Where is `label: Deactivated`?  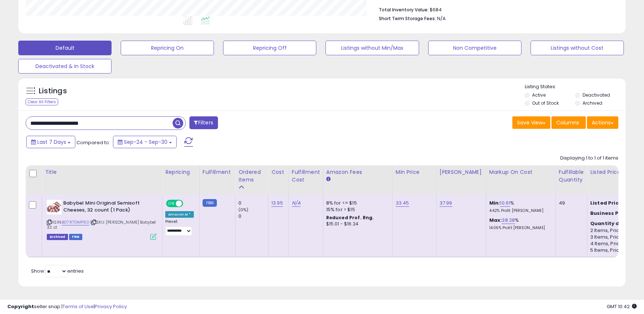 label: Deactivated is located at coordinates (596, 95).